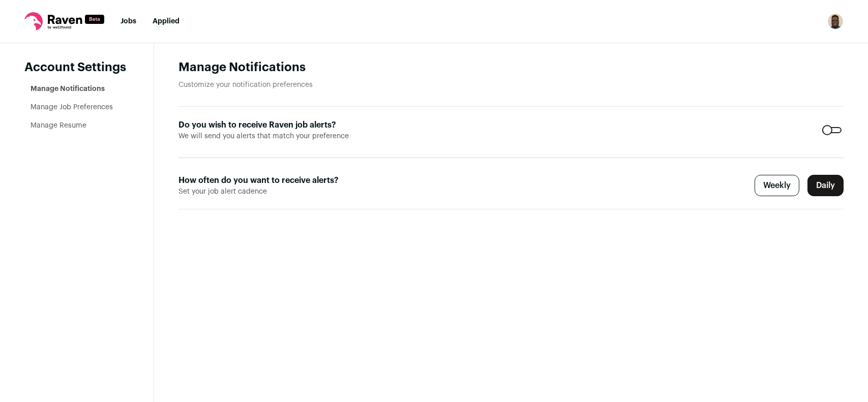 The width and height of the screenshot is (868, 402). Describe the element at coordinates (166, 21) in the screenshot. I see `a: Applied` at that location.